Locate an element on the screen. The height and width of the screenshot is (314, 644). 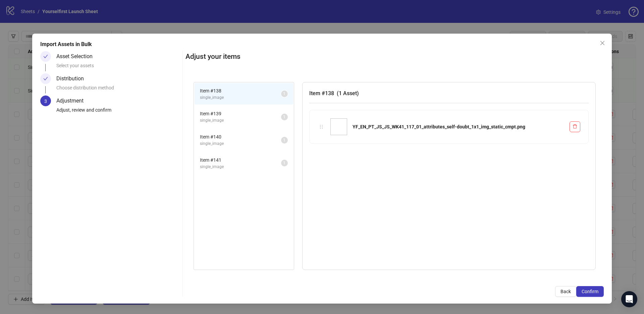
div: Open Intercom Messenger is located at coordinates (630, 299).